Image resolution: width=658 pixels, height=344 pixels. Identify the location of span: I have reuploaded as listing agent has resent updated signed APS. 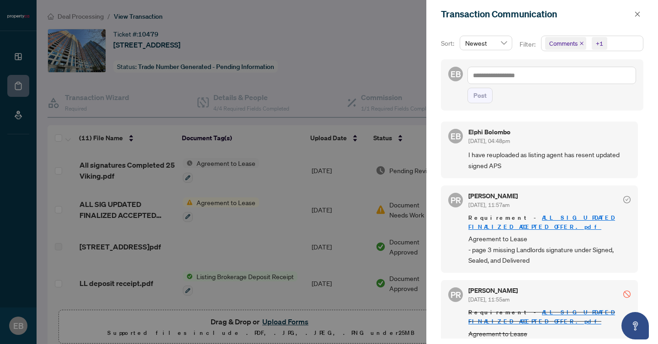
(549, 160).